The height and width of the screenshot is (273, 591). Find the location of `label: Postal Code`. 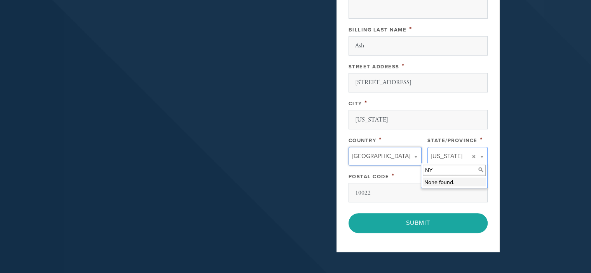

label: Postal Code is located at coordinates (369, 177).